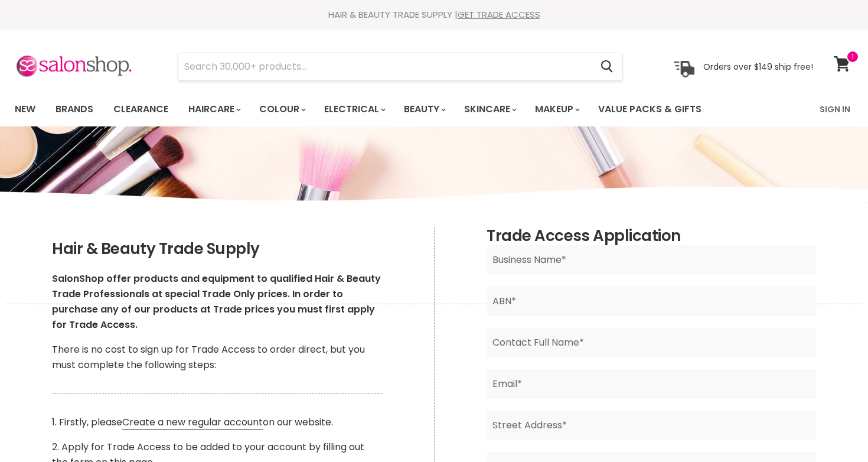 Image resolution: width=868 pixels, height=462 pixels. What do you see at coordinates (651, 236) in the screenshot?
I see `h2: Trade Access Application` at bounding box center [651, 236].